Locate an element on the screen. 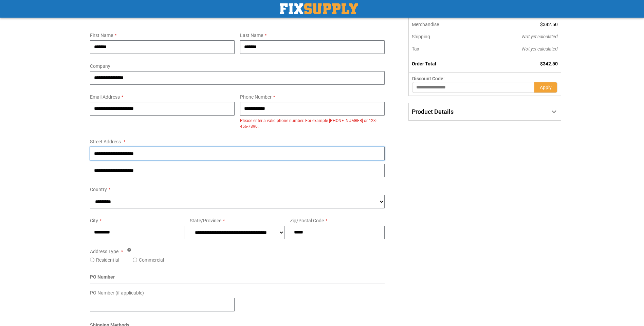  span: Product Details is located at coordinates (432, 112).